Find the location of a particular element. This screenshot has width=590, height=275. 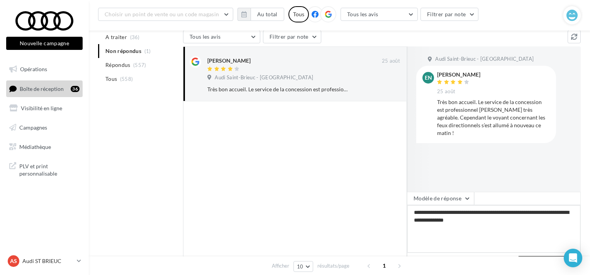

span: PLV et print personnalisable is located at coordinates (49, 169).